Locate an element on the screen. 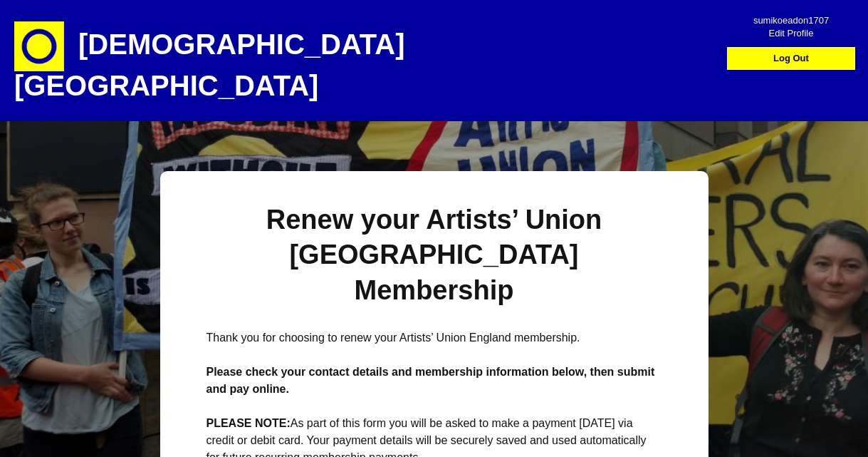 The image size is (868, 457). strong: PLEASE NOTE: is located at coordinates (248, 423).